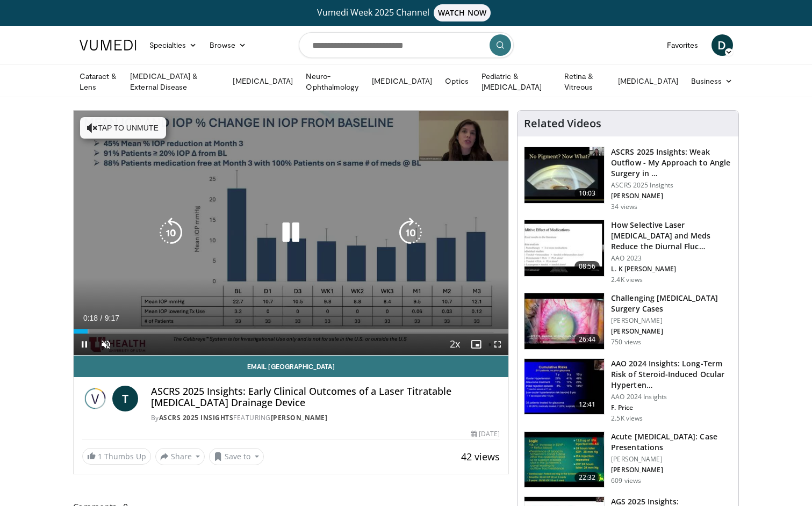  Describe the element at coordinates (498, 344) in the screenshot. I see `button: Fullscreen` at that location.